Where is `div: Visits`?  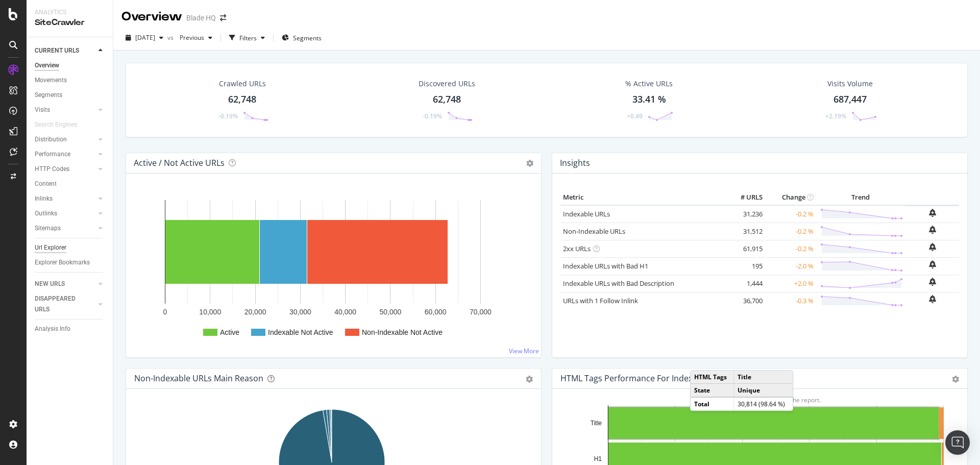 div: Visits is located at coordinates (42, 109).